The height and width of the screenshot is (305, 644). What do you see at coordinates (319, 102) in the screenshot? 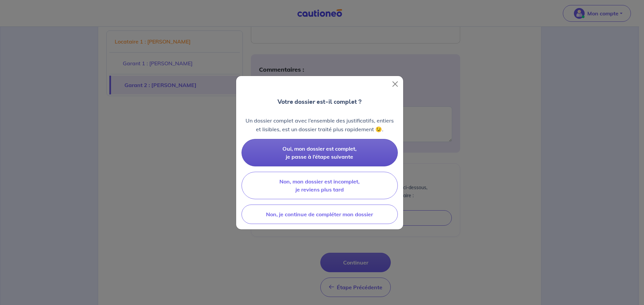
I see `p: Votre dossier est-il complet ?` at bounding box center [319, 102].